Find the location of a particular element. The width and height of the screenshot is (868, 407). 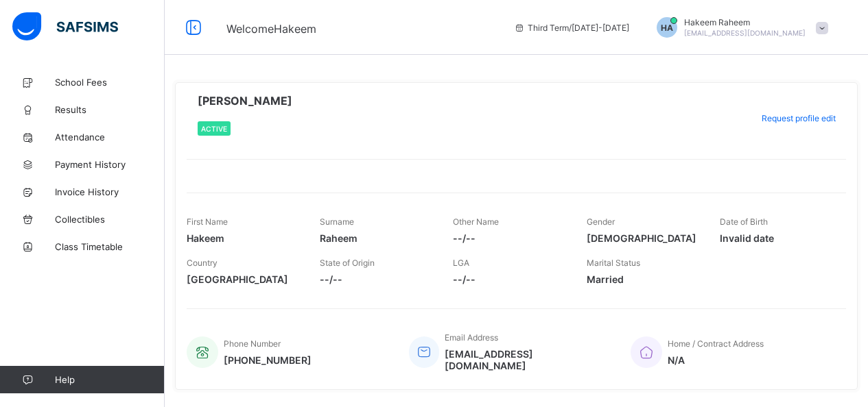

div: HakeemRaheem is located at coordinates (739, 27).